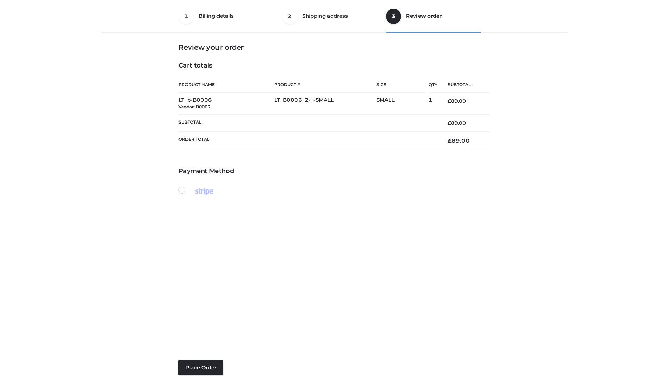 The image size is (668, 376). Describe the element at coordinates (194, 106) in the screenshot. I see `small: Vendor: B0006` at that location.